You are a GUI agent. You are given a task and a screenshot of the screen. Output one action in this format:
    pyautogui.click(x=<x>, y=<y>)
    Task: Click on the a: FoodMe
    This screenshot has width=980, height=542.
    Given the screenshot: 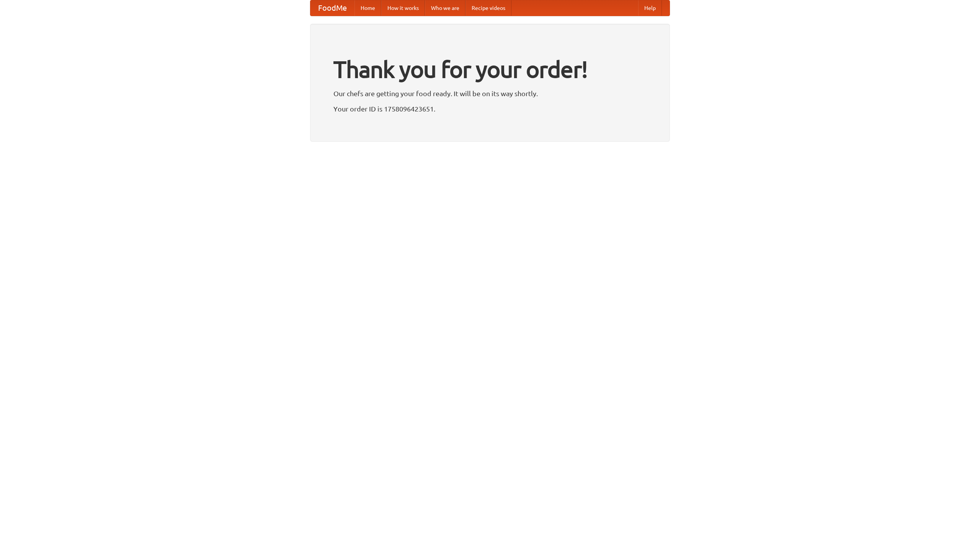 What is the action you would take?
    pyautogui.click(x=332, y=8)
    